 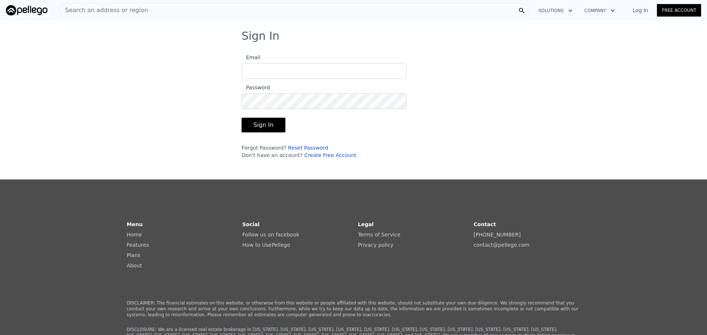 I want to click on a: Features, so click(x=138, y=245).